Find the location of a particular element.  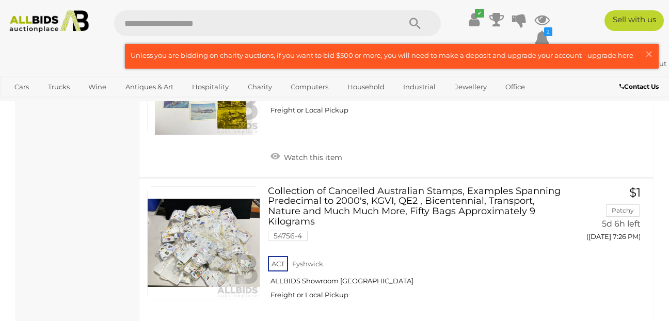

a: Antiques & Art is located at coordinates (149, 87).